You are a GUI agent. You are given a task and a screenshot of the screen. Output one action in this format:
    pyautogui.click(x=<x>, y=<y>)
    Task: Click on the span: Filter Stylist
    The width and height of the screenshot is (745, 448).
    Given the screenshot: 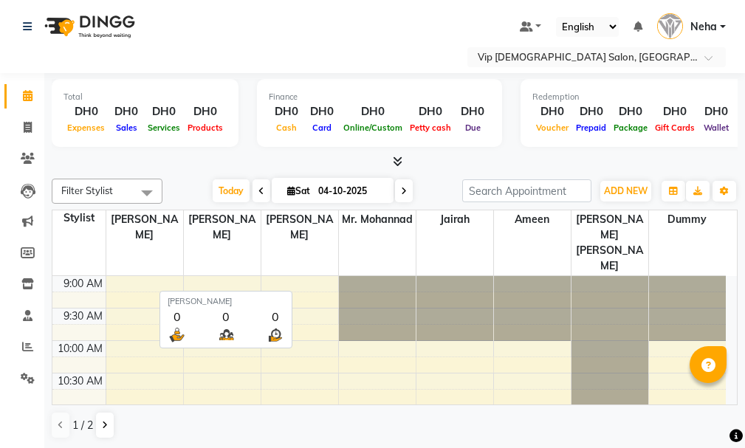 What is the action you would take?
    pyautogui.click(x=87, y=190)
    